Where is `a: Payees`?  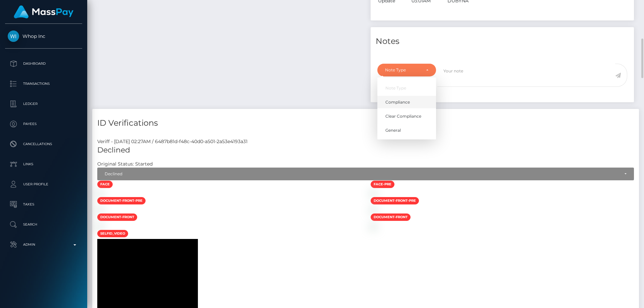 a: Payees is located at coordinates (44, 124).